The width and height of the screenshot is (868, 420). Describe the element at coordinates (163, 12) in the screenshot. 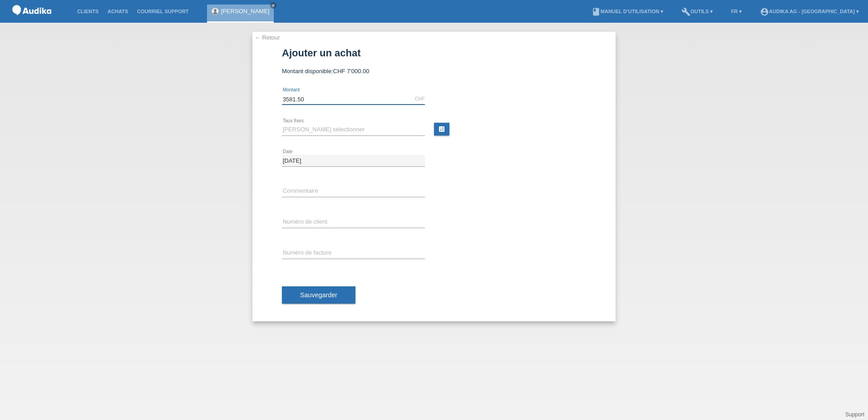

I see `a: Courriel Support` at that location.